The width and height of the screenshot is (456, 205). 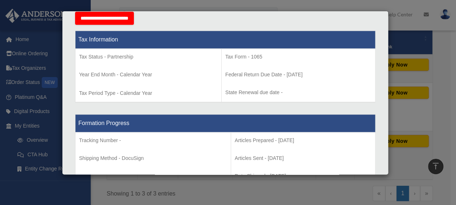 I want to click on th: Tax Information, so click(x=225, y=40).